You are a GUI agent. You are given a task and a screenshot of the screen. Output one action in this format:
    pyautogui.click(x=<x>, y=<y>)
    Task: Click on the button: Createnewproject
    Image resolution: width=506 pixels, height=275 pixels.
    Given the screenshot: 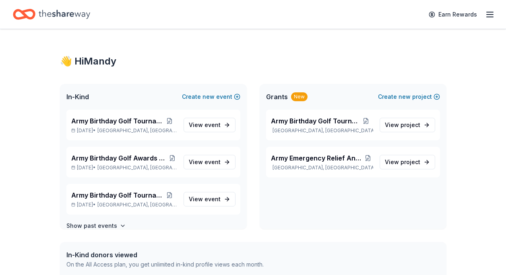 What is the action you would take?
    pyautogui.click(x=409, y=97)
    